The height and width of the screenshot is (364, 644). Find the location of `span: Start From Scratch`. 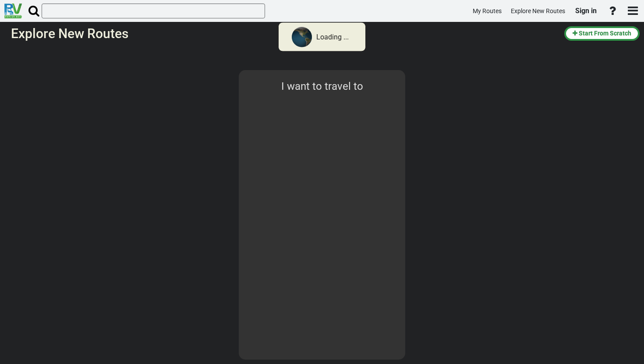

span: Start From Scratch is located at coordinates (605, 34).